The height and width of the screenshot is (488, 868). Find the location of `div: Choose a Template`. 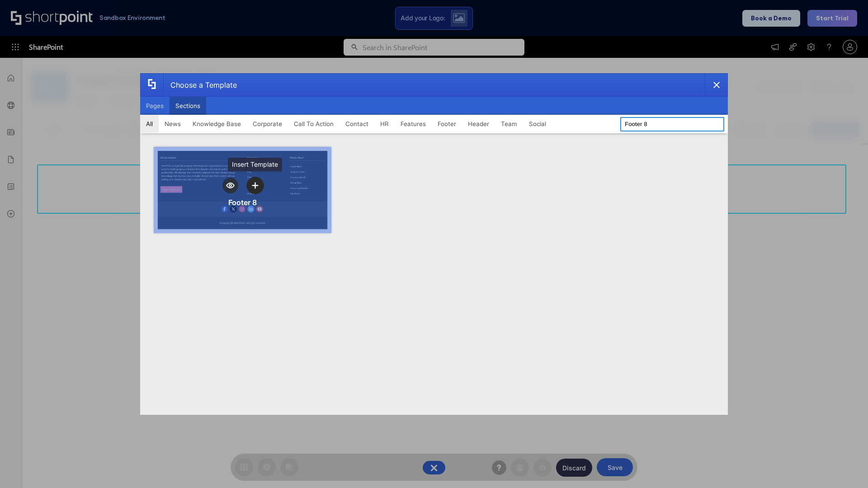

div: Choose a Template is located at coordinates (200, 85).